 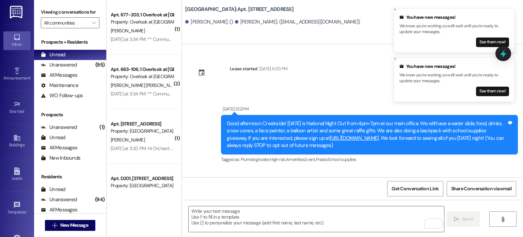 I want to click on a: Site Visit •, so click(x=17, y=108).